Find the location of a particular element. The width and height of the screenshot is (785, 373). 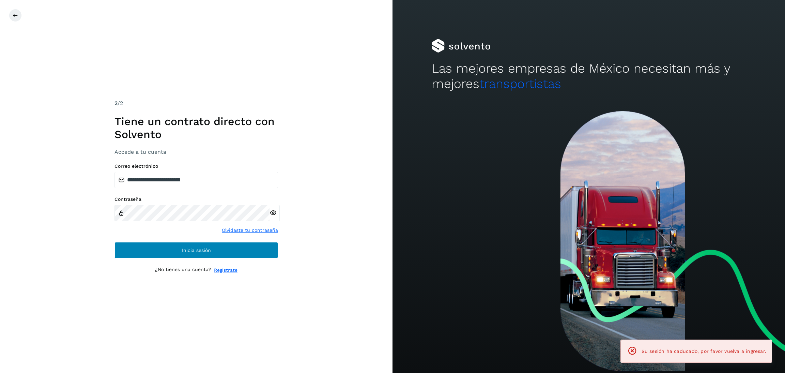

p: ¿No tienes una cuenta? is located at coordinates (183, 270).